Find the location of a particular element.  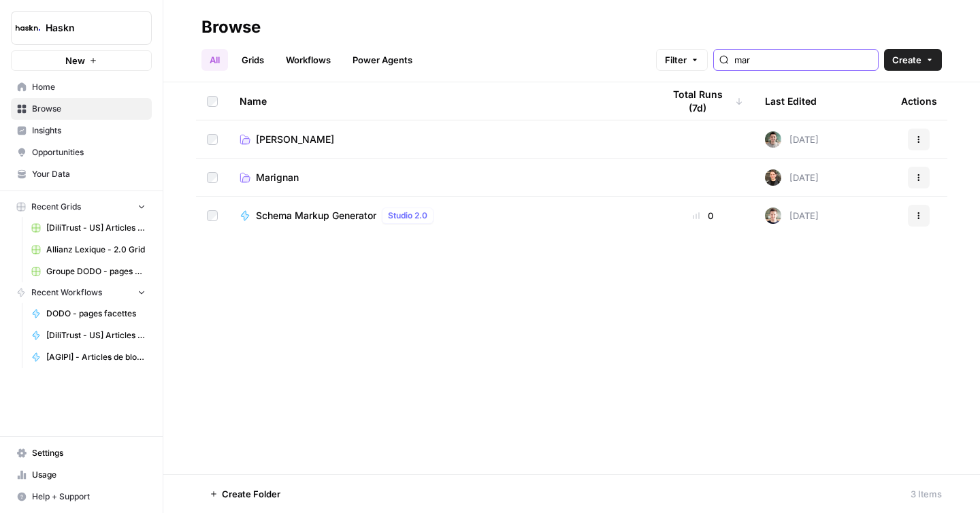

span: New is located at coordinates (75, 60).